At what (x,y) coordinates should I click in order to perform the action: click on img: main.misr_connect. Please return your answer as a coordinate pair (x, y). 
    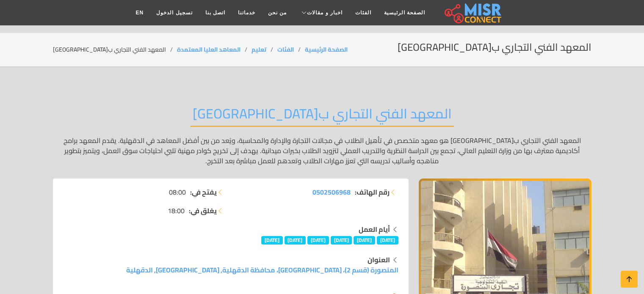
    Looking at the image, I should click on (473, 13).